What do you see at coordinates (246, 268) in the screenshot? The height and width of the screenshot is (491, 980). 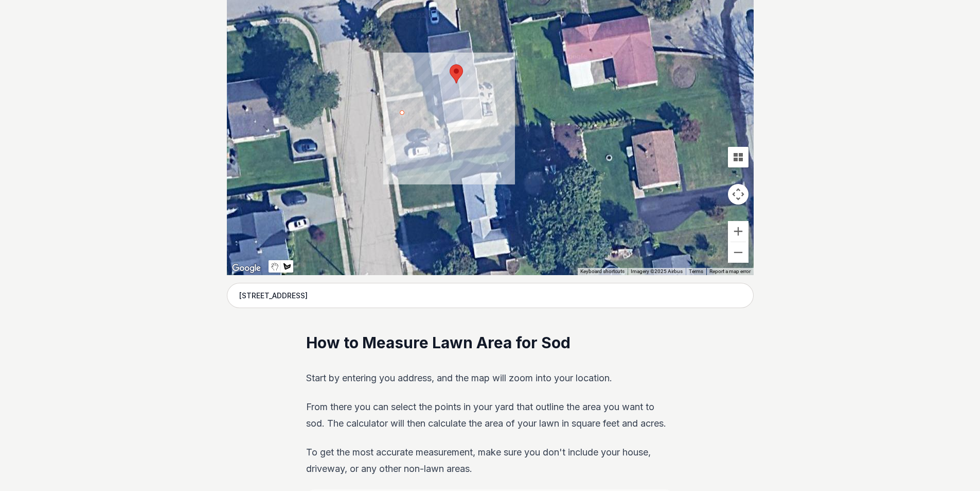 I see `a: Open this area in Google Maps (opens a new window)` at bounding box center [246, 268].